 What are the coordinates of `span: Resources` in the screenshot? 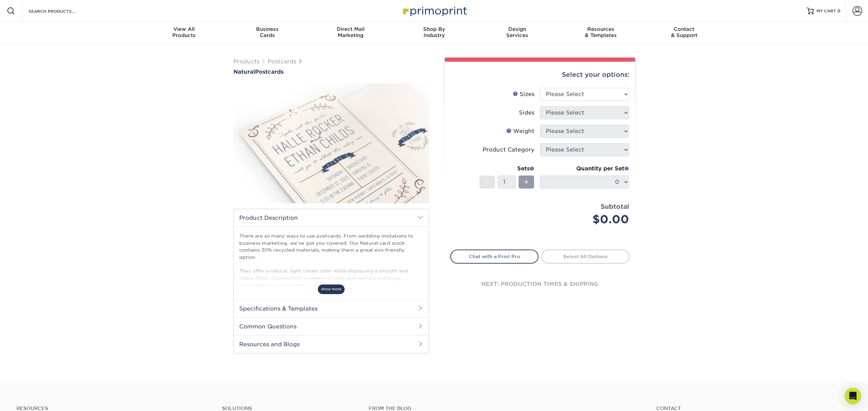 It's located at (601, 30).